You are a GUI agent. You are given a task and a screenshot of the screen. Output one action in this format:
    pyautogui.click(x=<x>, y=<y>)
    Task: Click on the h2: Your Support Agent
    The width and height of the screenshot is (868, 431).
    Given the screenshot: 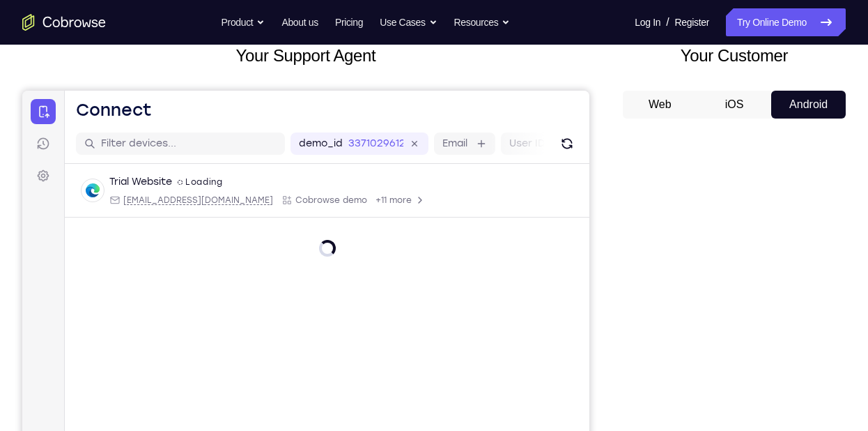 What is the action you would take?
    pyautogui.click(x=306, y=56)
    